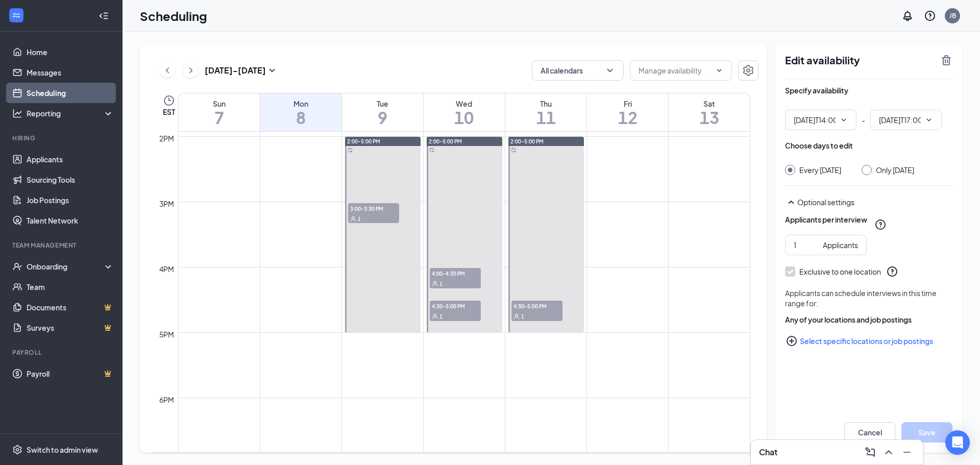  Describe the element at coordinates (628, 103) in the screenshot. I see `div: Fri` at that location.